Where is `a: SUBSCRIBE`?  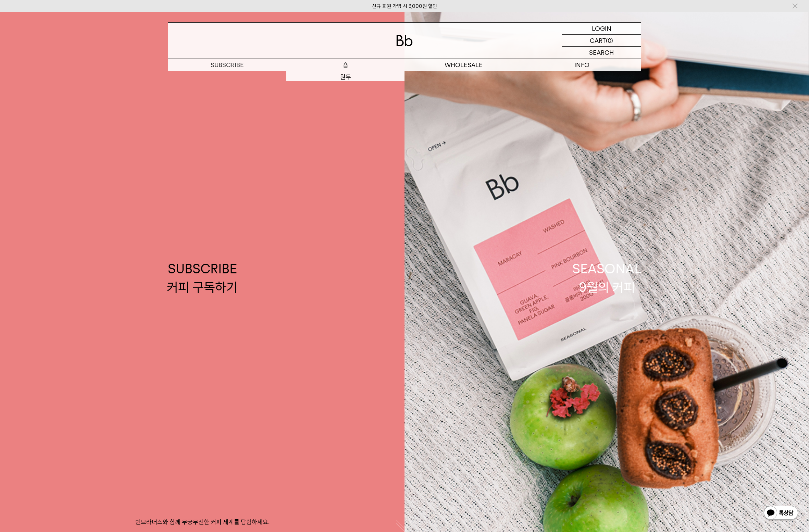 a: SUBSCRIBE is located at coordinates (227, 65).